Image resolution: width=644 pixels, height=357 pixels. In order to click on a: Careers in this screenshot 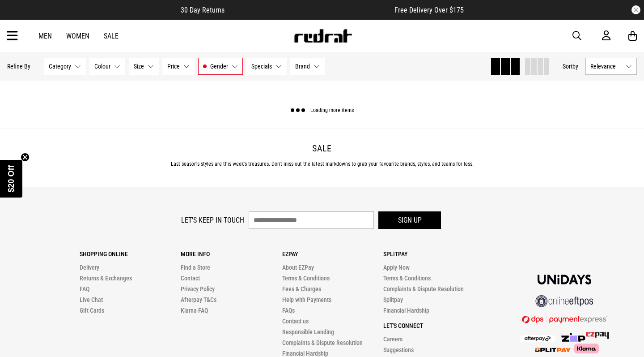, I will do `click(393, 339)`.